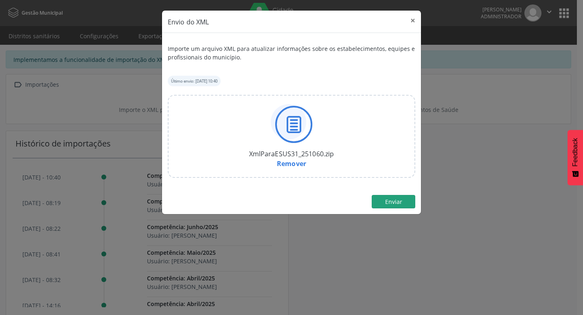 Image resolution: width=583 pixels, height=315 pixels. Describe the element at coordinates (575, 158) in the screenshot. I see `button: Feedback - Mostrar pesquisa` at that location.